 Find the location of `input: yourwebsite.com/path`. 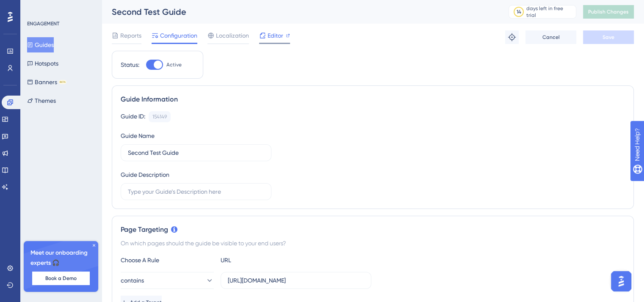

input: yourwebsite.com/path is located at coordinates (296, 281).